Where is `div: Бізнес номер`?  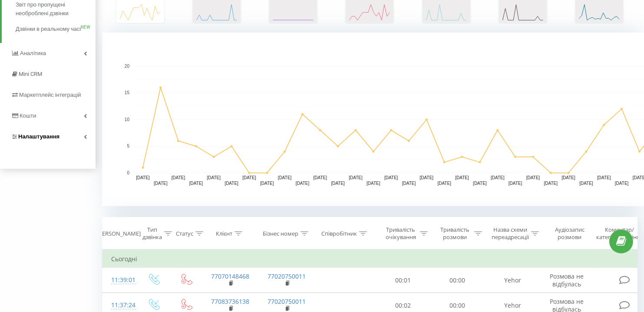
div: Бізнес номер is located at coordinates (280, 234).